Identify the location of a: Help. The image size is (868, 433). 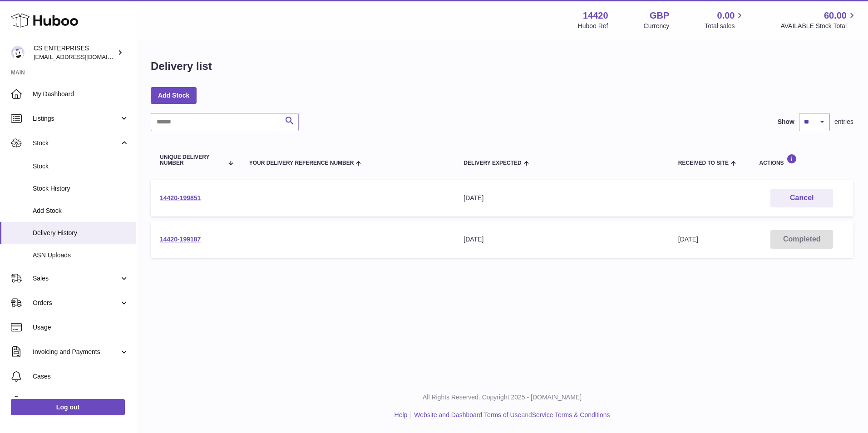
(401, 415).